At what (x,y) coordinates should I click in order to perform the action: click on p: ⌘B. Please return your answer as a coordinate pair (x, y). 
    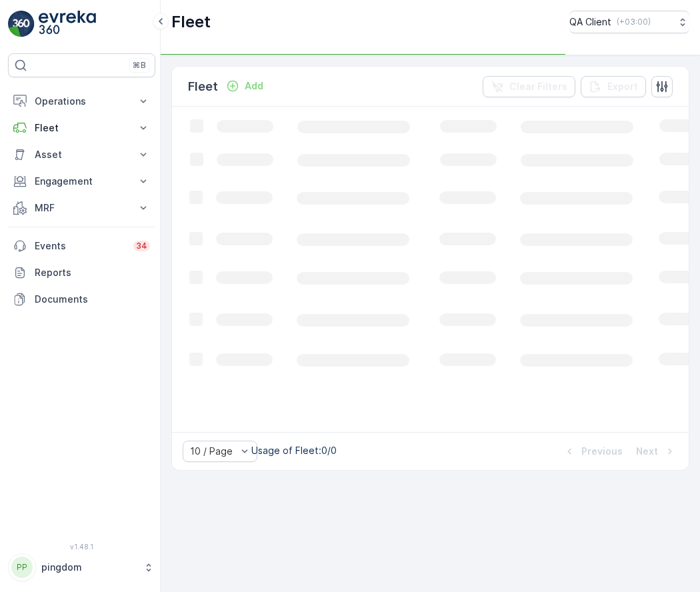
    Looking at the image, I should click on (139, 65).